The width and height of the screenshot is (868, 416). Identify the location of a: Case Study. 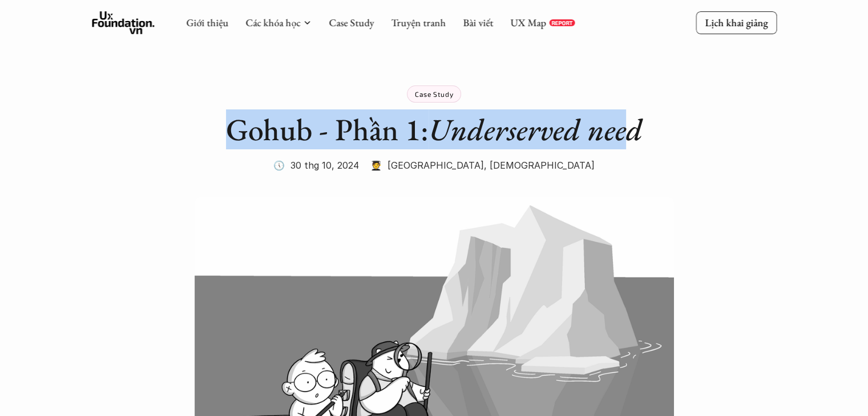
(351, 22).